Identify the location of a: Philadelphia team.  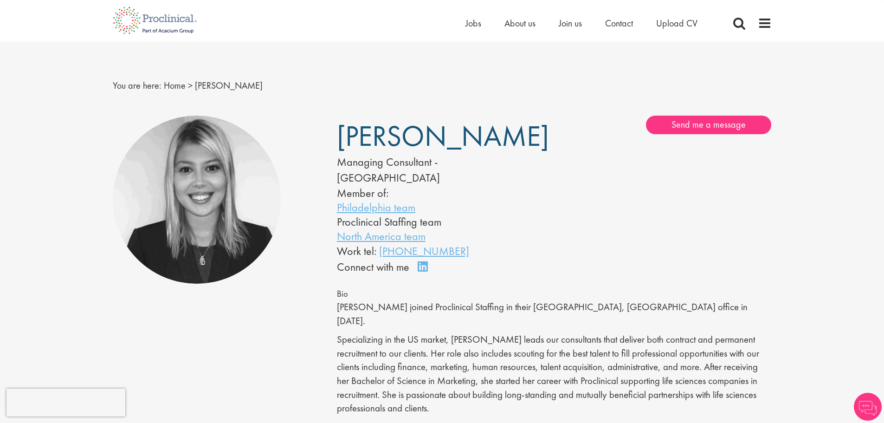
(376, 207).